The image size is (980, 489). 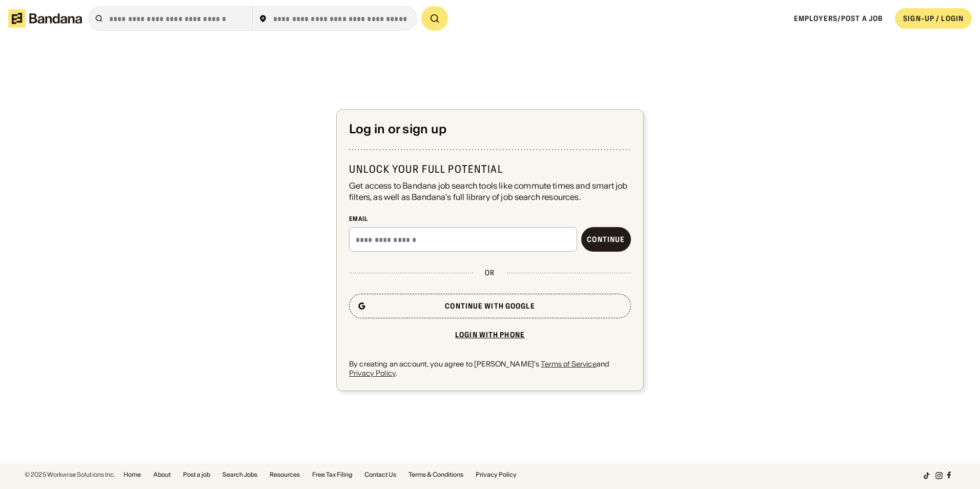 I want to click on a: Employers/Post a job, so click(x=838, y=19).